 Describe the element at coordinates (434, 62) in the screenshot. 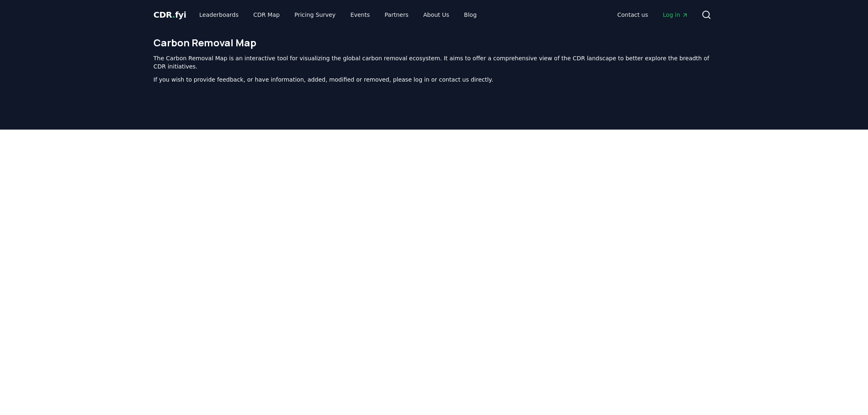

I see `p: The Carbon Removal Map is an interactive tool for visualizing the global carbon removal ecosystem...` at that location.